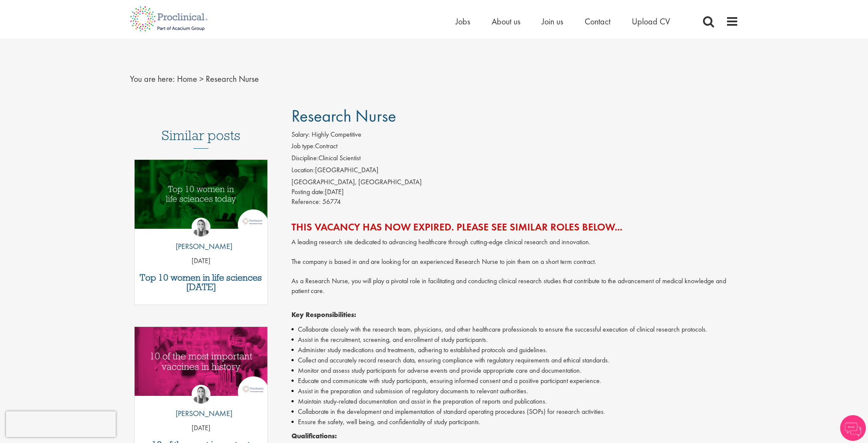  Describe the element at coordinates (463, 21) in the screenshot. I see `a: Jobs` at that location.